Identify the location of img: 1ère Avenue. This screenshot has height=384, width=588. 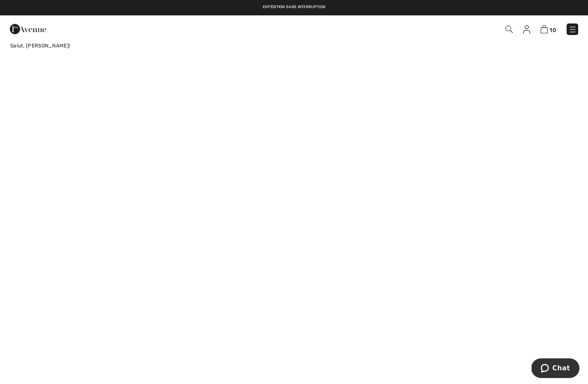
(28, 29).